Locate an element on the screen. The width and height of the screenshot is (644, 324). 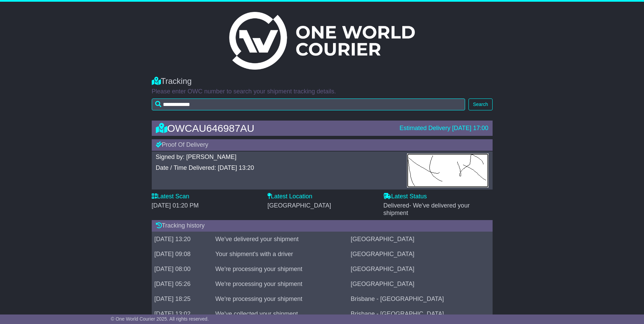
p: Please enter OWC number to search your shipment tracking details. is located at coordinates (322, 92).